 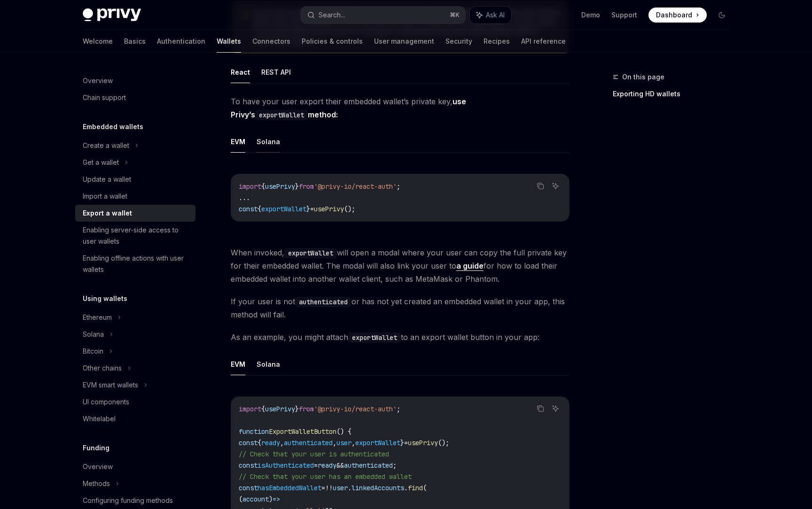 I want to click on div: Import a wallet, so click(x=105, y=197).